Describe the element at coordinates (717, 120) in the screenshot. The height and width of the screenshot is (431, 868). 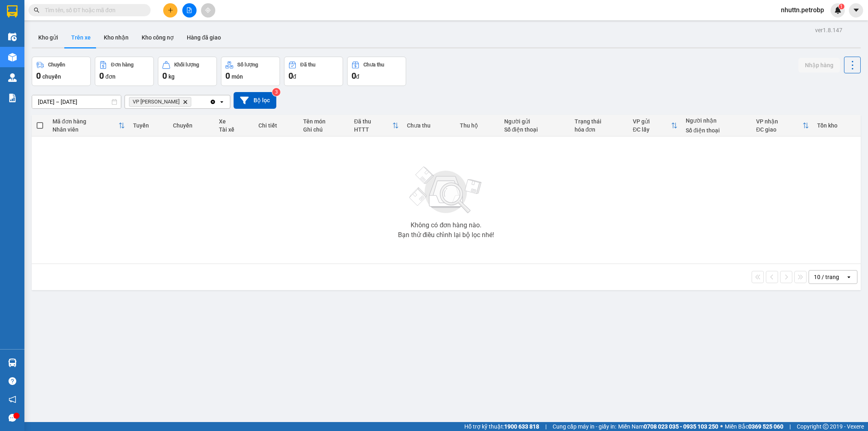
I see `div: Người nhận` at that location.